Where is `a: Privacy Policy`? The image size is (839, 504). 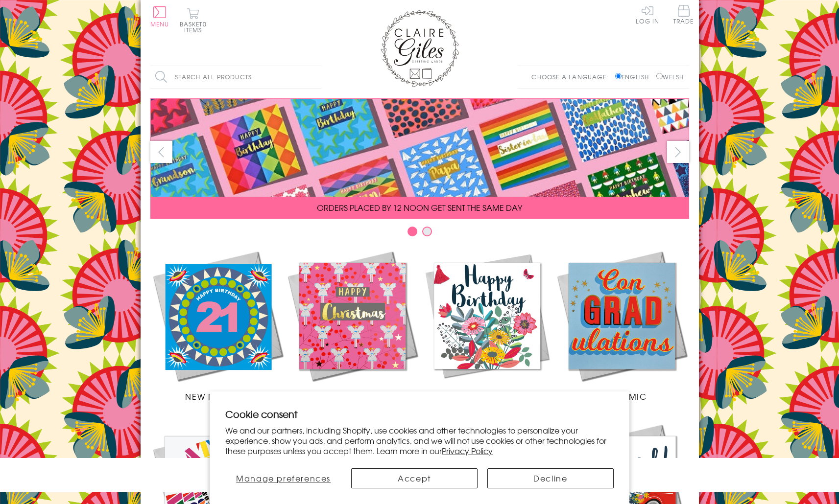 a: Privacy Policy is located at coordinates (467, 451).